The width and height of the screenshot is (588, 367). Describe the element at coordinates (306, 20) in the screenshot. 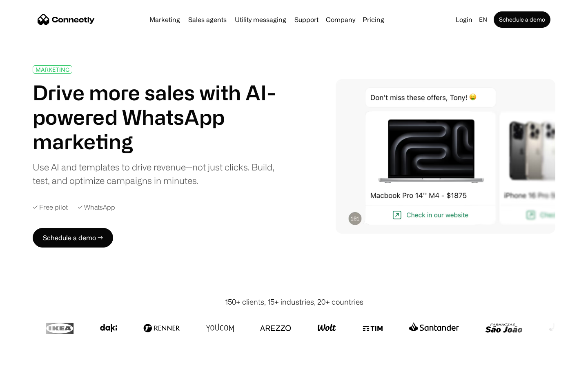

I see `a: Support` at that location.